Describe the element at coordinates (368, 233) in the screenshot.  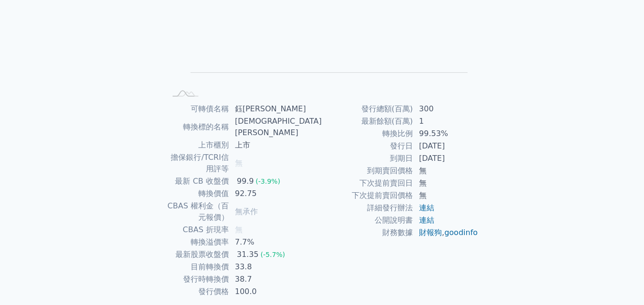
I see `td: 財務數據` at that location.